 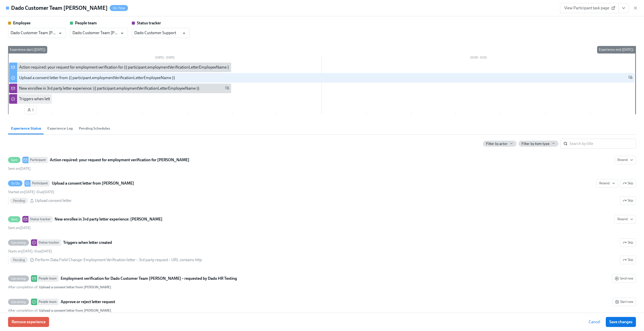 What do you see at coordinates (22, 23) in the screenshot?
I see `strong: Employee` at bounding box center [22, 23].